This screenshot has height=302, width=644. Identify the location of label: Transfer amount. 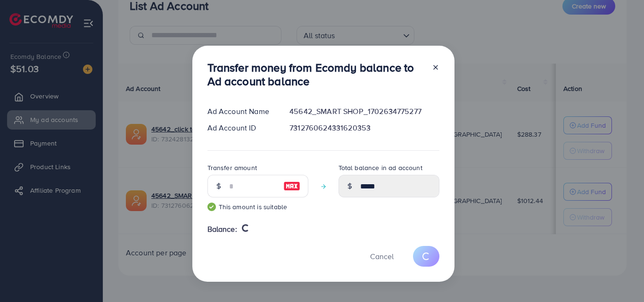
(232, 168).